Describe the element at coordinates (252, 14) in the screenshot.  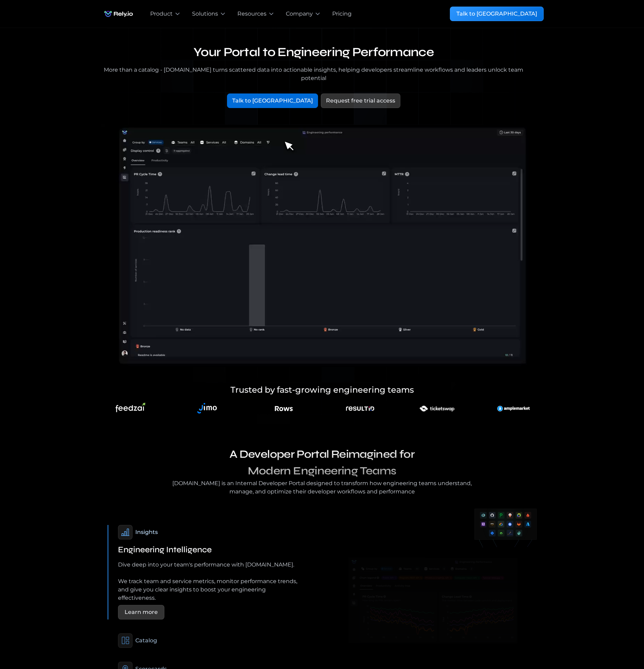
I see `div: Resources` at that location.